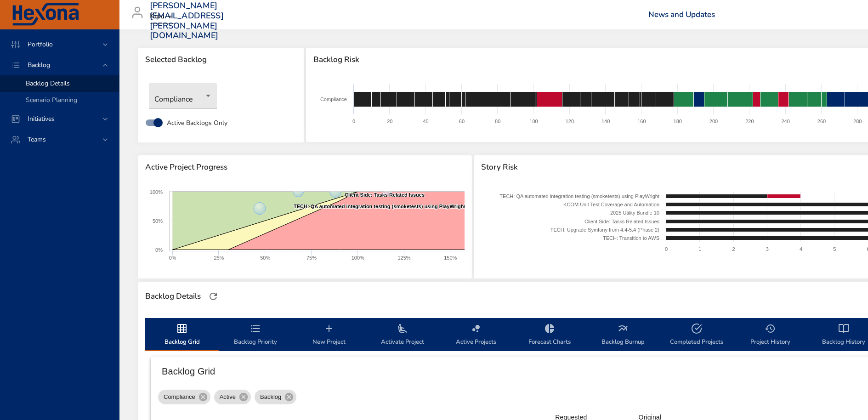 Image resolution: width=868 pixels, height=420 pixels. Describe the element at coordinates (390, 121) in the screenshot. I see `text: 20` at that location.